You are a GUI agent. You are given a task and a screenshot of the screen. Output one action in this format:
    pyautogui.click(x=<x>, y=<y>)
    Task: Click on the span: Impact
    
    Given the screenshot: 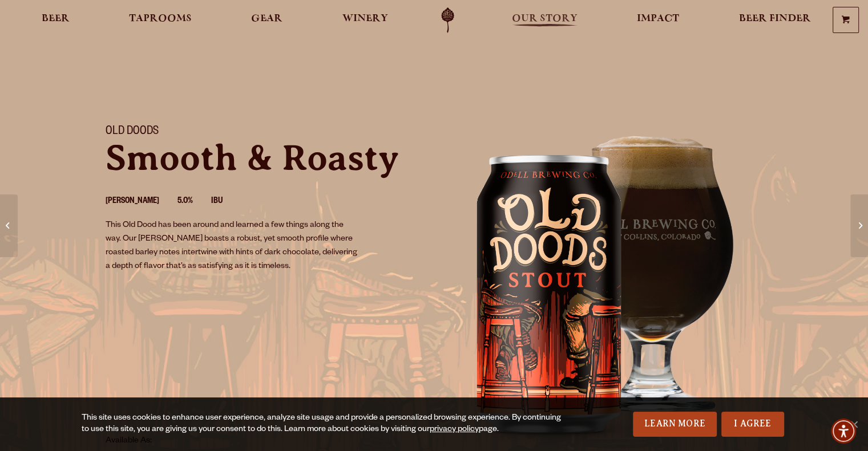 What is the action you would take?
    pyautogui.click(x=658, y=19)
    